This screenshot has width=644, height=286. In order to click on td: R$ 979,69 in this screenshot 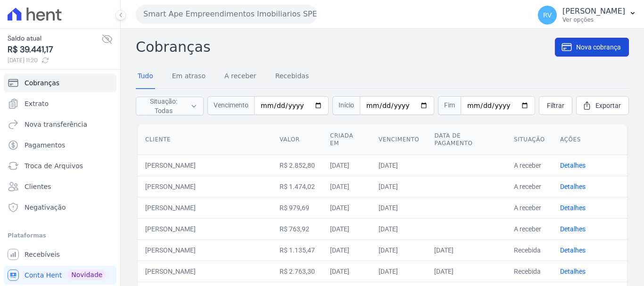, I will do `click(297, 207)`.